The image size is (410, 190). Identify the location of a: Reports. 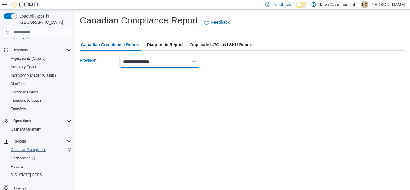
(17, 167).